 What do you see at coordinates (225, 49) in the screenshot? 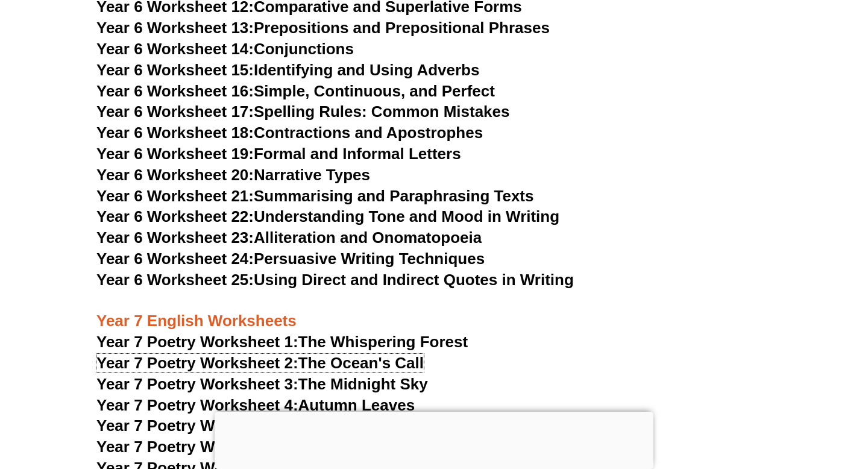
I see `a: Year 6 Worksheet 14:Conjunctions` at bounding box center [225, 49].